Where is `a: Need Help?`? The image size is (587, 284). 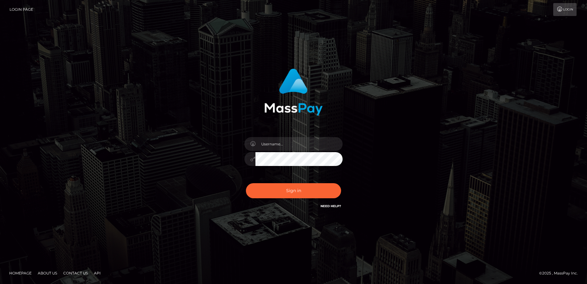
a: Need Help? is located at coordinates (331, 206).